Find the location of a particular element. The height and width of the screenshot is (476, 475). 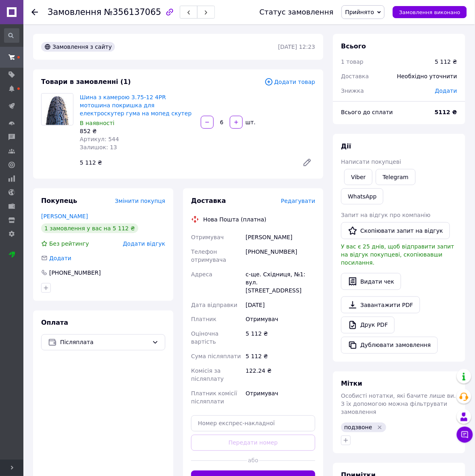

div: Замовлення з сайту is located at coordinates (78, 47).